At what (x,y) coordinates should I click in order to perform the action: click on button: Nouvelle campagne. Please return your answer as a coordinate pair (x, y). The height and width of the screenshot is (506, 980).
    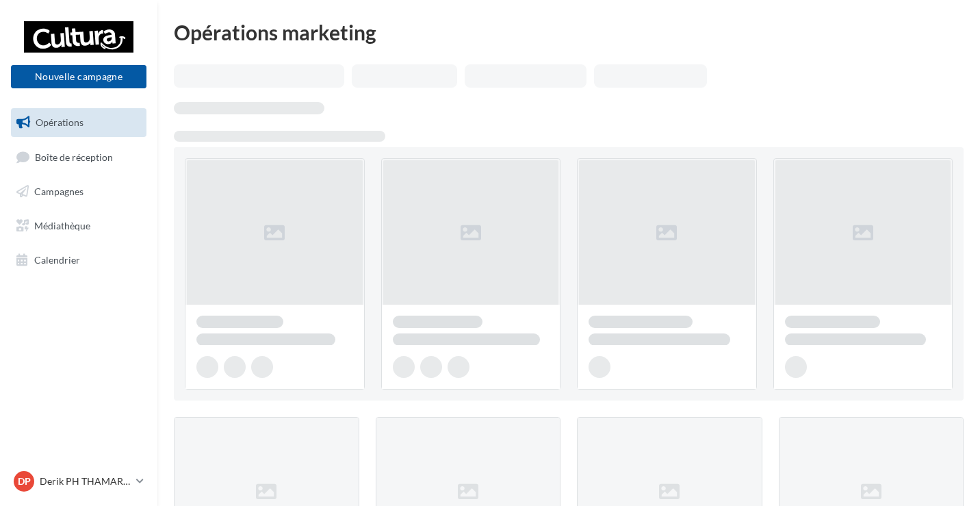
    Looking at the image, I should click on (79, 77).